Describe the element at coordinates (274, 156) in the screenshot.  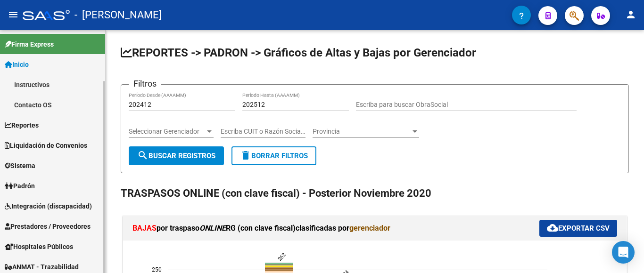
I see `span: Borrar Filtros` at that location.